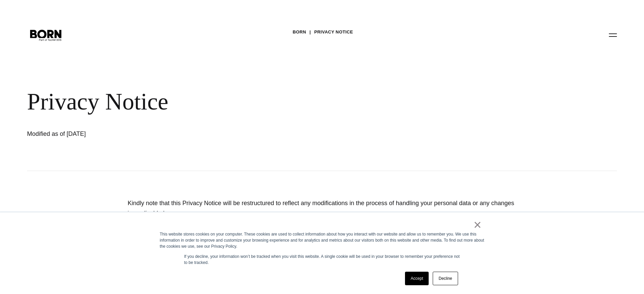  Describe the element at coordinates (322, 240) in the screenshot. I see `div: This website stores cookies on your computer. These cookies are used to collect information about...` at that location.